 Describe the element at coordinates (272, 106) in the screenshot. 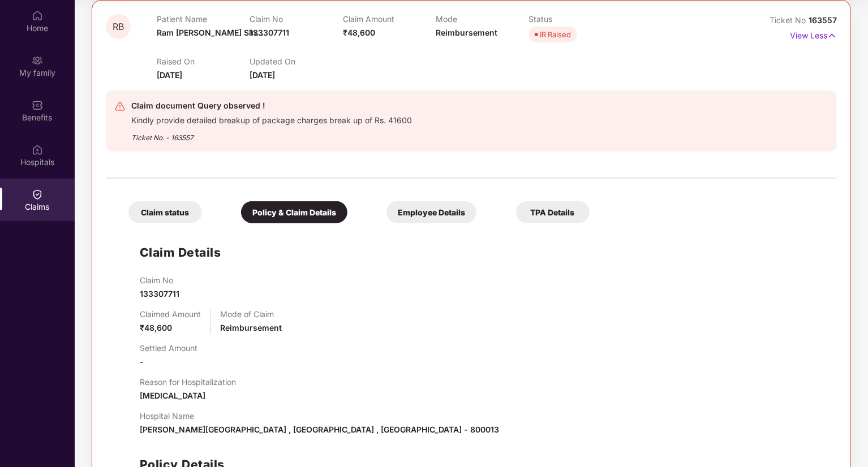

I see `div: Claim document Query observed !` at that location.